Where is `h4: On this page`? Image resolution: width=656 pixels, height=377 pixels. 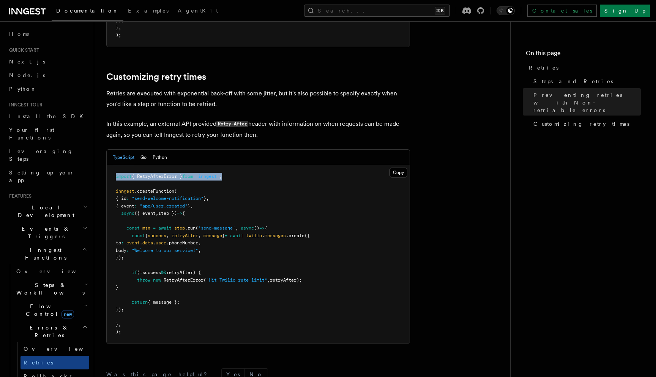
h4: On this page is located at coordinates (584, 55).